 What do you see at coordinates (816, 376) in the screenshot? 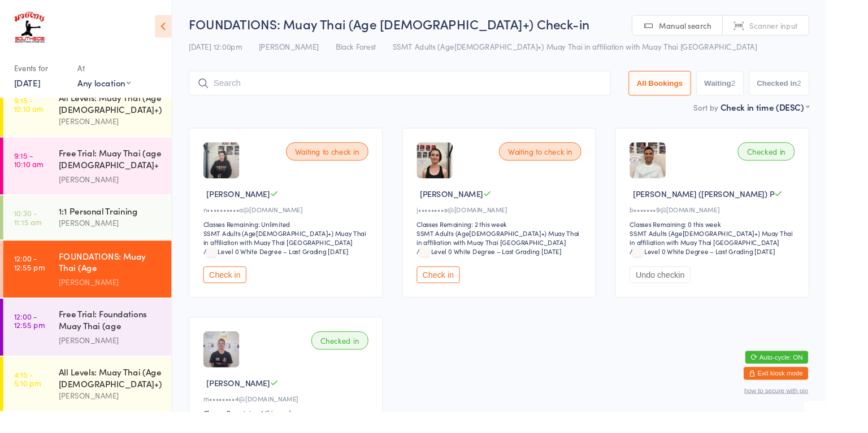
I see `button: Auto-cycle: ON` at bounding box center [816, 376].